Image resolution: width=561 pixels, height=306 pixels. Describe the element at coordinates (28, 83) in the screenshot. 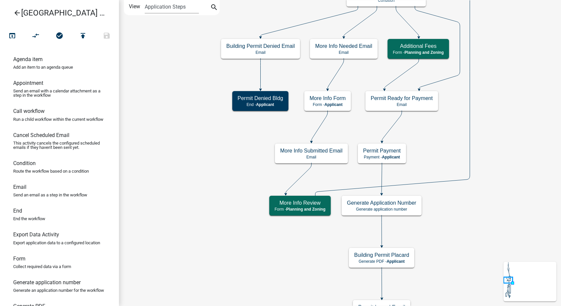

I see `h6: Appointment` at that location.